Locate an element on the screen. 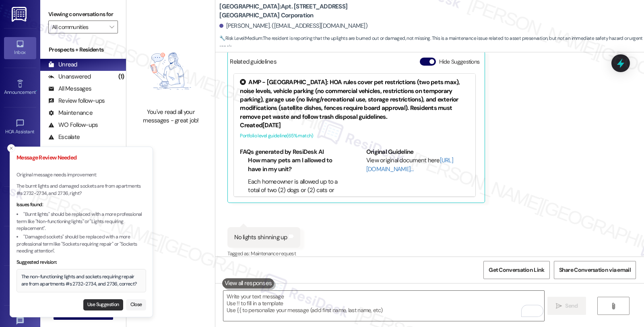  div: All Messages is located at coordinates (70, 89).